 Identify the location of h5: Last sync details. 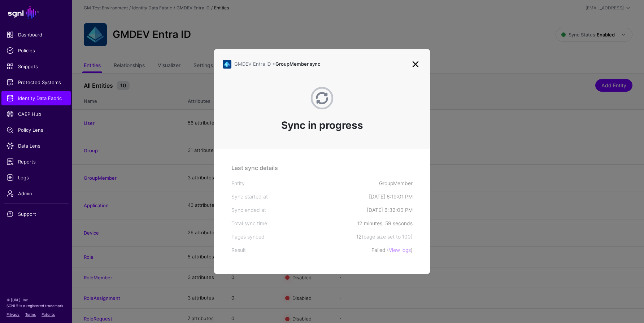
(322, 167).